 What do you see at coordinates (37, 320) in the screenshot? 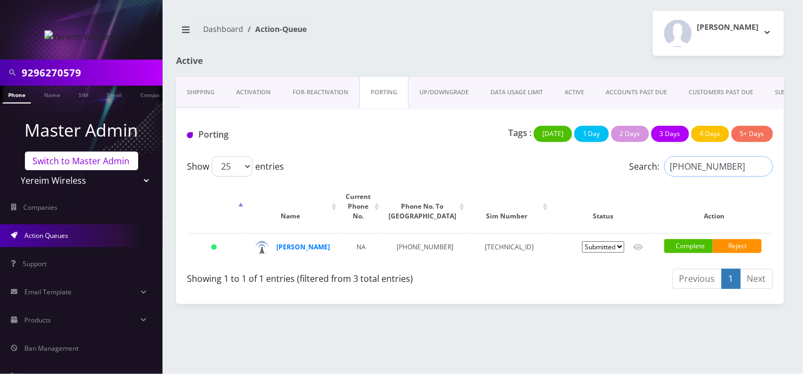
I see `span: Products` at bounding box center [37, 320].